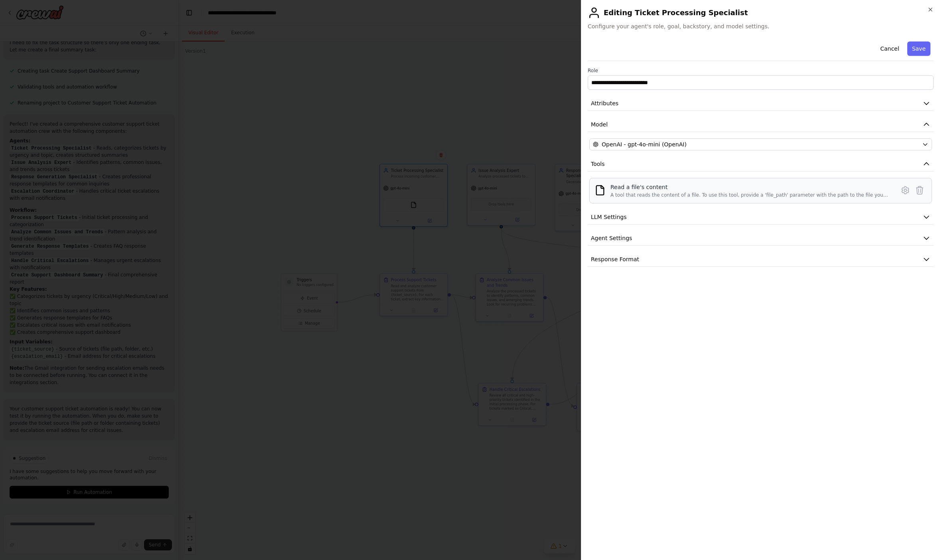  What do you see at coordinates (761, 164) in the screenshot?
I see `button: Tools` at bounding box center [761, 164].